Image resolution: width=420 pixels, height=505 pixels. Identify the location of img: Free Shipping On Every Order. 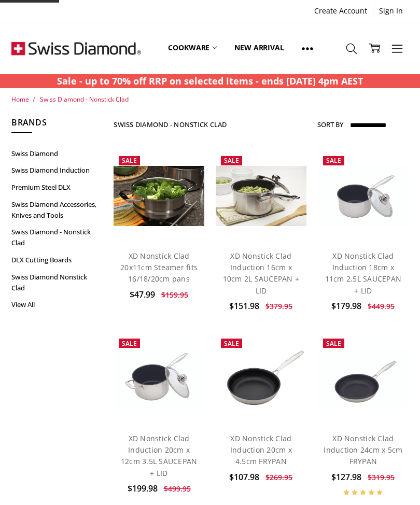
(76, 48).